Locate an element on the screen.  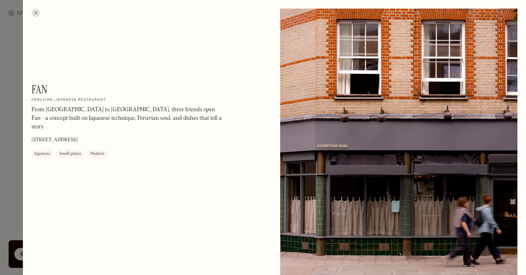
div: Small plates is located at coordinates (70, 154).